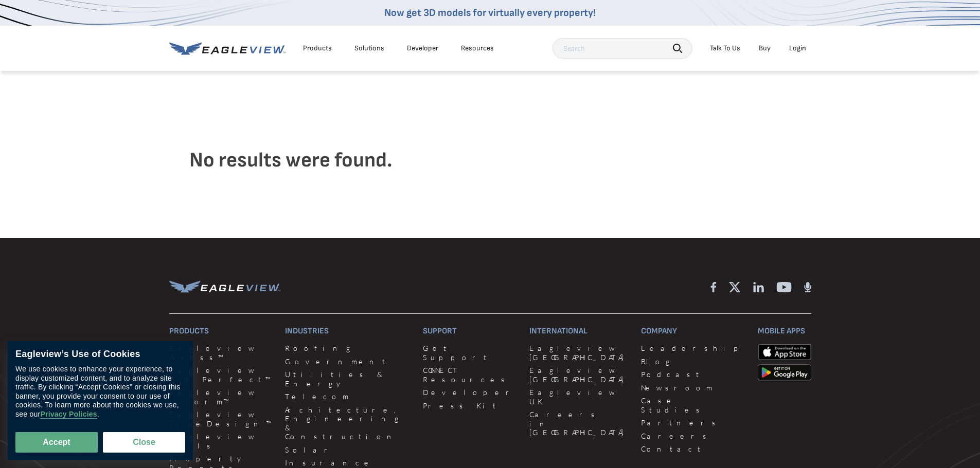 The height and width of the screenshot is (468, 980). I want to click on a: Leadership, so click(693, 348).